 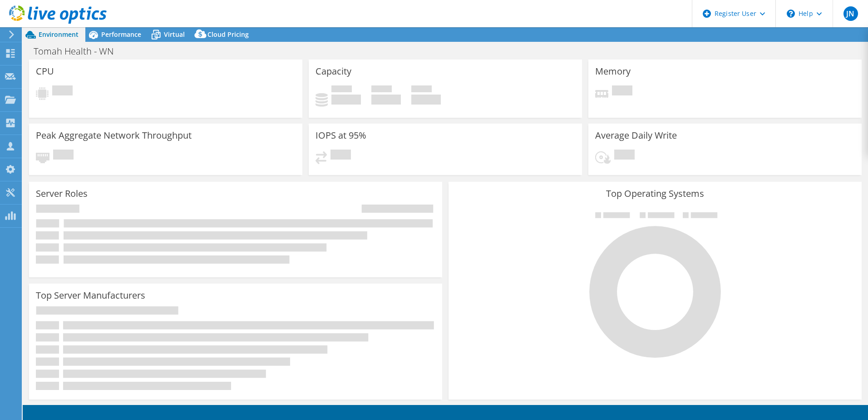 What do you see at coordinates (113, 136) in the screenshot?
I see `h3: Peak Aggregate Network Throughput` at bounding box center [113, 136].